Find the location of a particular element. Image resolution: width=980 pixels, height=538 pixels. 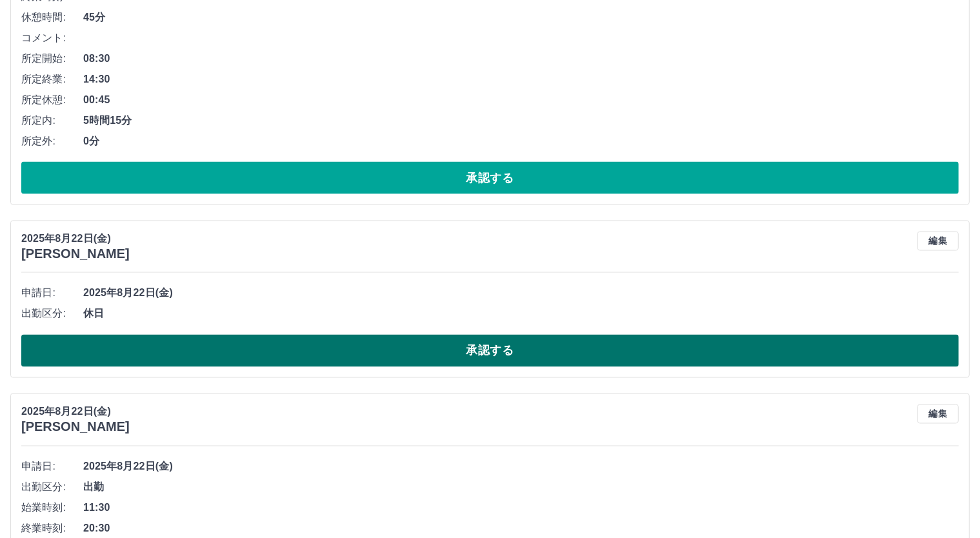

span: 所定内: is located at coordinates (52, 120).